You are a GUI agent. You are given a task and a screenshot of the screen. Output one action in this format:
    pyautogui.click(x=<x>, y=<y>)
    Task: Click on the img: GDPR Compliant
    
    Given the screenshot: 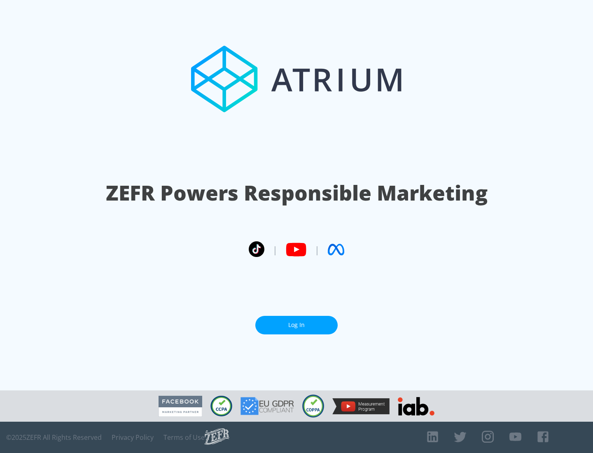 What is the action you would take?
    pyautogui.click(x=267, y=406)
    